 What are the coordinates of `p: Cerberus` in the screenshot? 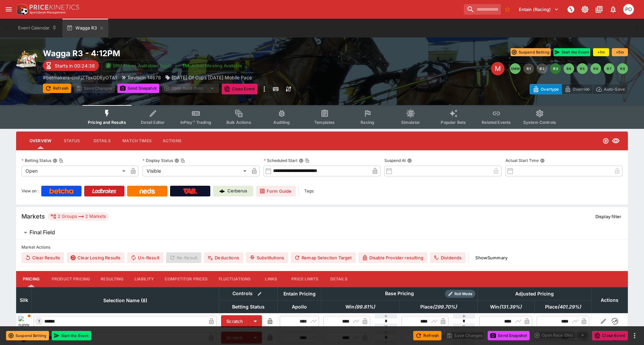 It's located at (237, 191).